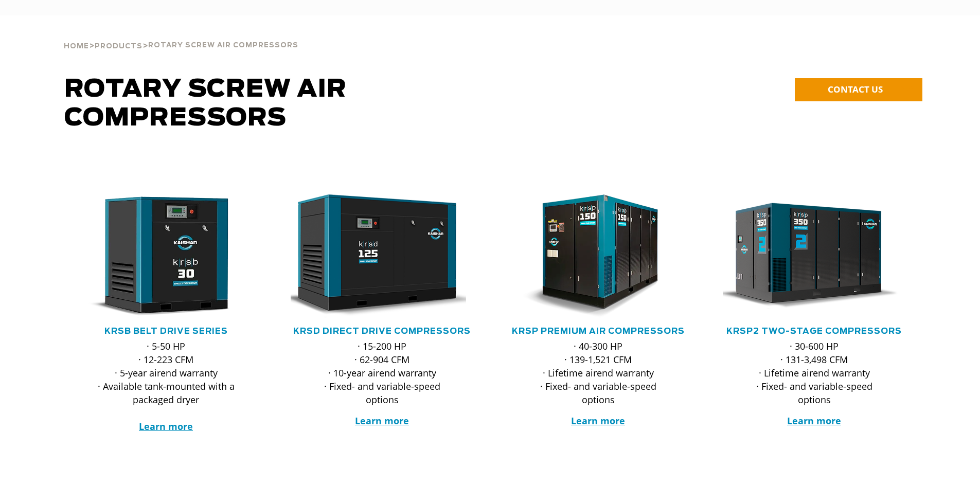 Image resolution: width=980 pixels, height=486 pixels. I want to click on a: KRSP Premium Air Compressors, so click(599, 331).